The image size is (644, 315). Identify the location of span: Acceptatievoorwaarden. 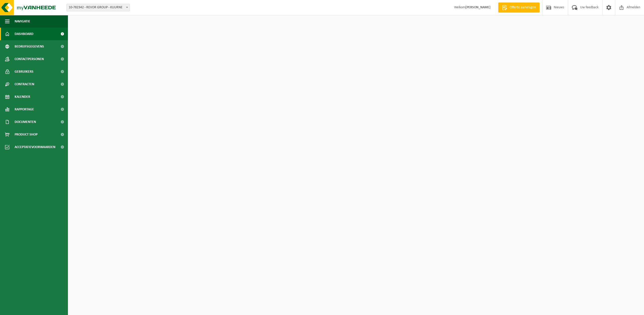
(35, 147).